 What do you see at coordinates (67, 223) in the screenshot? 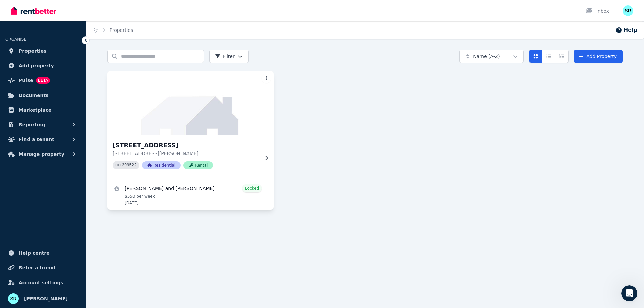
I see `button: Messages` at bounding box center [67, 223].